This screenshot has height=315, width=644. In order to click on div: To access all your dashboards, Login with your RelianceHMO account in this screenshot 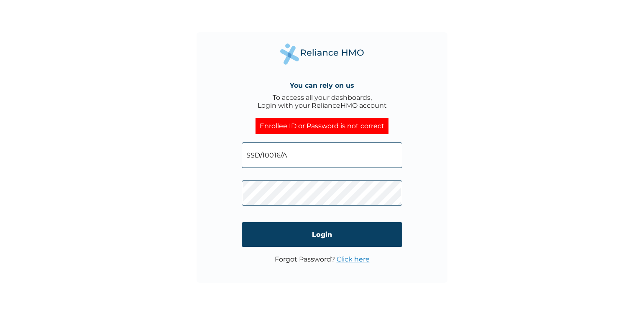, I will do `click(322, 101)`.